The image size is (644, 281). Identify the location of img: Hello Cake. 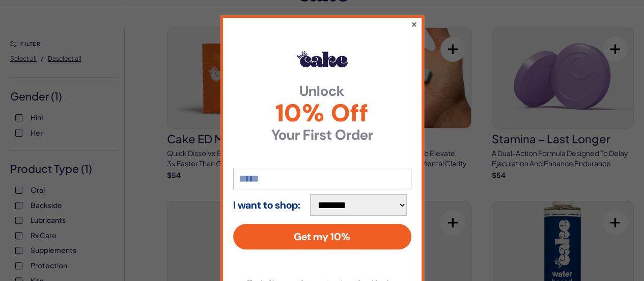
(322, 59).